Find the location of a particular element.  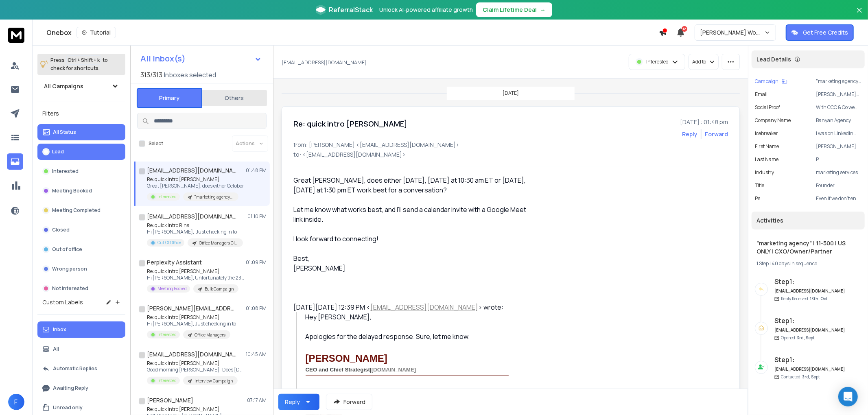

div: Onebox is located at coordinates (352, 32).